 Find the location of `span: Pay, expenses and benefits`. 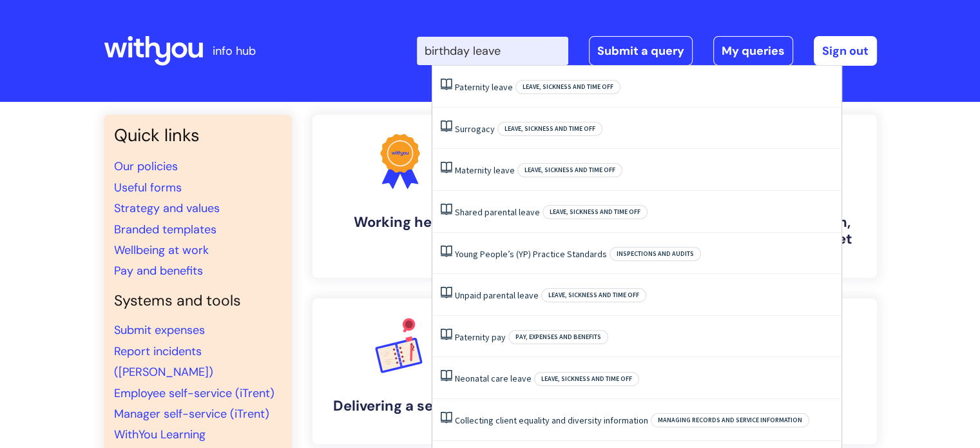

span: Pay, expenses and benefits is located at coordinates (558, 337).